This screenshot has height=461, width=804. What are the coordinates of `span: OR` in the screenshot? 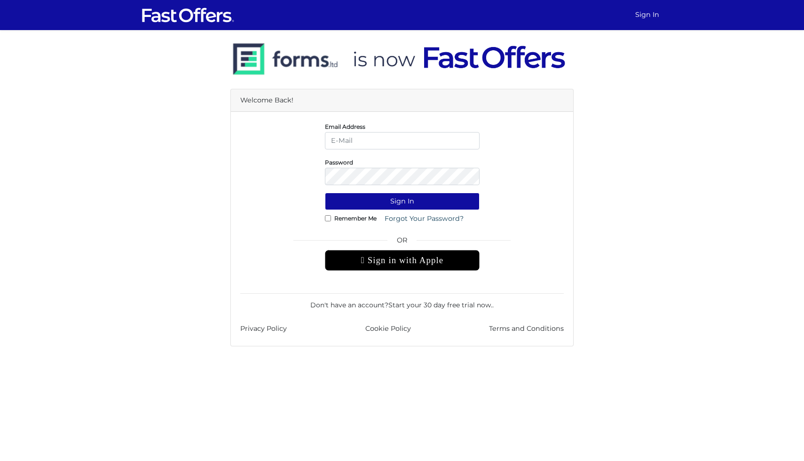 It's located at (402, 243).